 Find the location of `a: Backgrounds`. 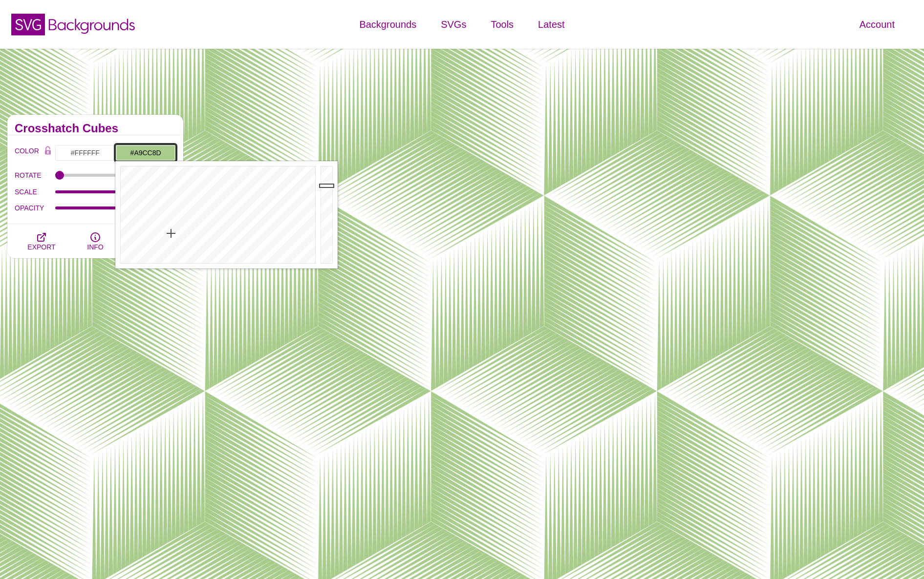

a: Backgrounds is located at coordinates (387, 24).